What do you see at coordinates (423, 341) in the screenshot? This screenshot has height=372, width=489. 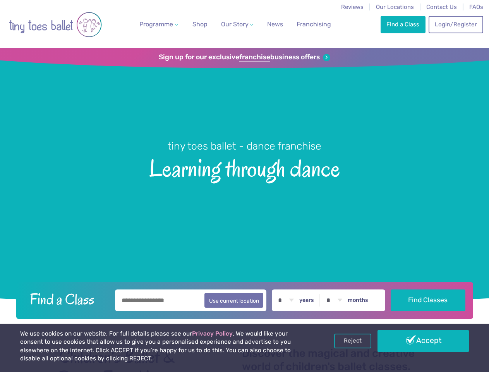 I see `a: Accept` at bounding box center [423, 341].